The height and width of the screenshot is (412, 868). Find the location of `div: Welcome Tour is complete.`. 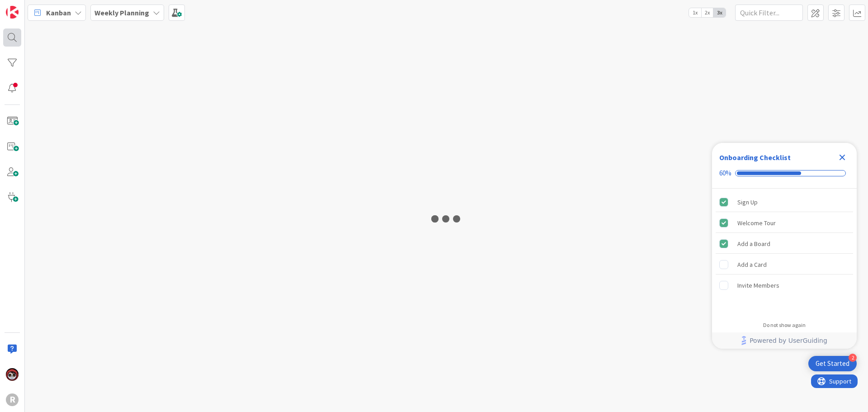

div: Welcome Tour is complete. is located at coordinates (784, 223).